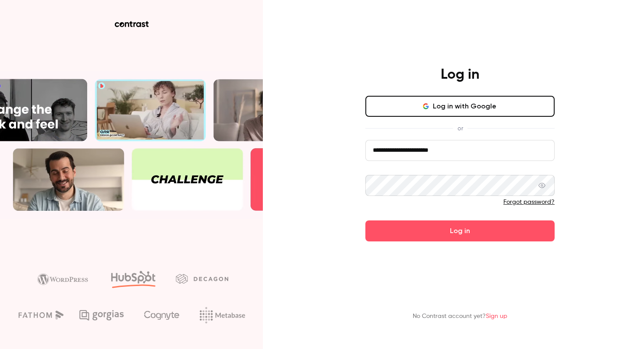  What do you see at coordinates (460, 75) in the screenshot?
I see `h4: Log in` at bounding box center [460, 75].